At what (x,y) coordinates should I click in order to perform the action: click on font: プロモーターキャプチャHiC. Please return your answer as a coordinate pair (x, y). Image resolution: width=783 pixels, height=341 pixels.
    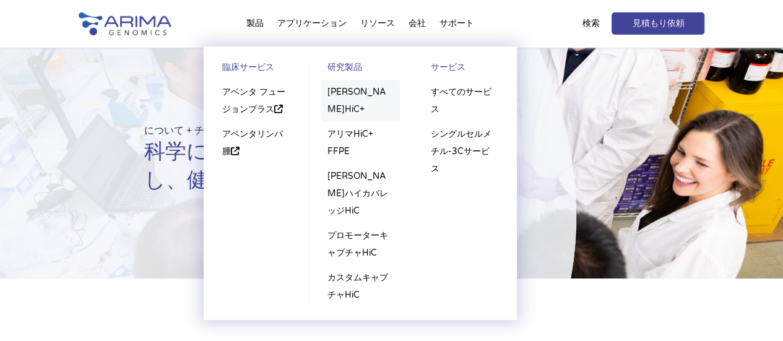
    Looking at the image, I should click on (358, 244).